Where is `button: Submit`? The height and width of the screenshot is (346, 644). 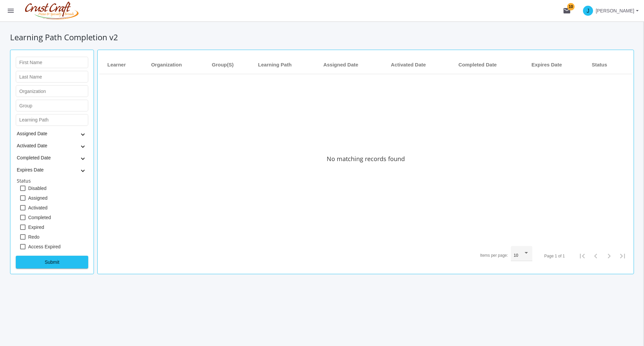 button: Submit is located at coordinates (52, 262).